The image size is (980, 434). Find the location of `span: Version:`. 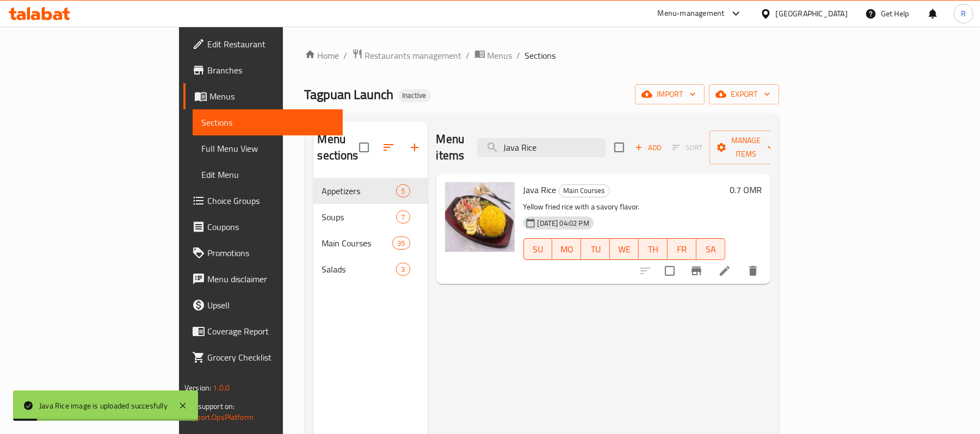

span: Version: is located at coordinates (197, 388).